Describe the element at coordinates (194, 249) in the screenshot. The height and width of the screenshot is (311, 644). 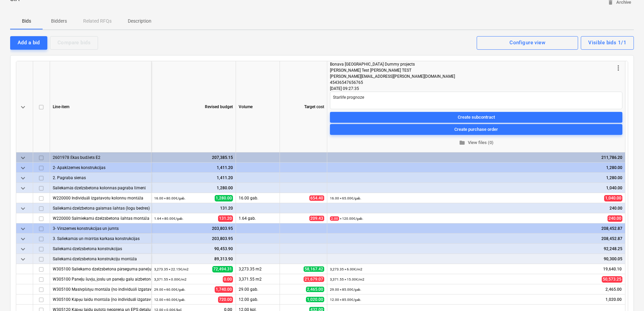
I see `div: 90,453.90` at that location.